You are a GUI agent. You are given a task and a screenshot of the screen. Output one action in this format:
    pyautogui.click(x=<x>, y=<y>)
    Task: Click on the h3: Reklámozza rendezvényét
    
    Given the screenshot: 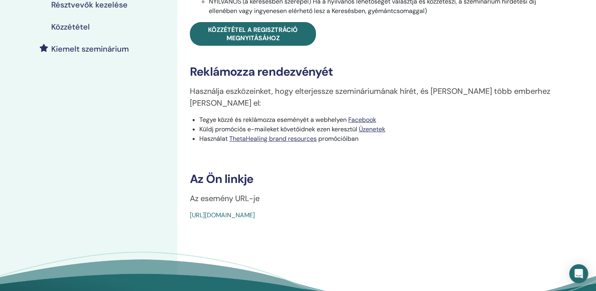 What is the action you would take?
    pyautogui.click(x=376, y=72)
    